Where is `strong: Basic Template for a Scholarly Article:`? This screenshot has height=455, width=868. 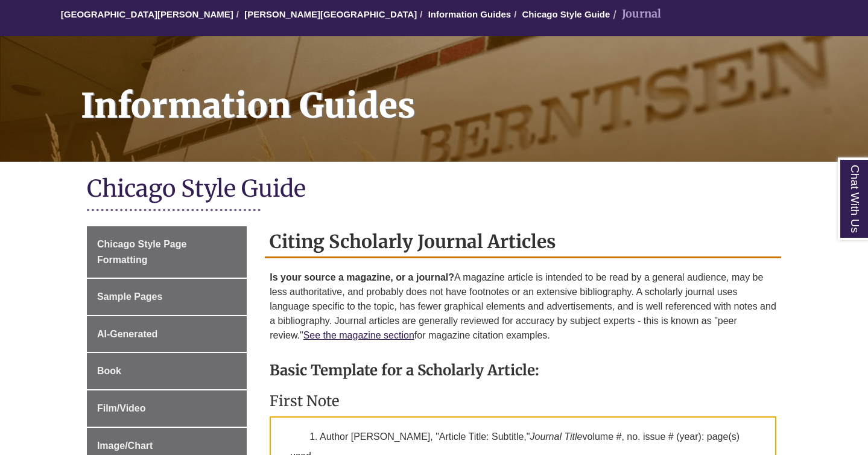
strong: Basic Template for a Scholarly Article: is located at coordinates (404, 369).